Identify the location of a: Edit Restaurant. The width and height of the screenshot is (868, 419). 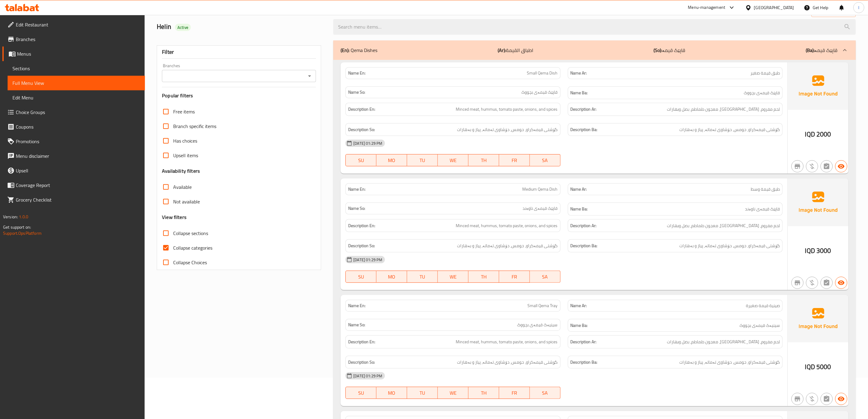
(73, 24).